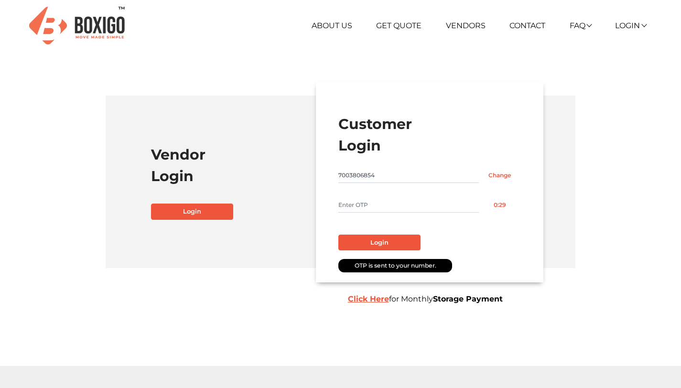 The height and width of the screenshot is (388, 681). What do you see at coordinates (368, 298) in the screenshot?
I see `b: Click Here` at bounding box center [368, 298].